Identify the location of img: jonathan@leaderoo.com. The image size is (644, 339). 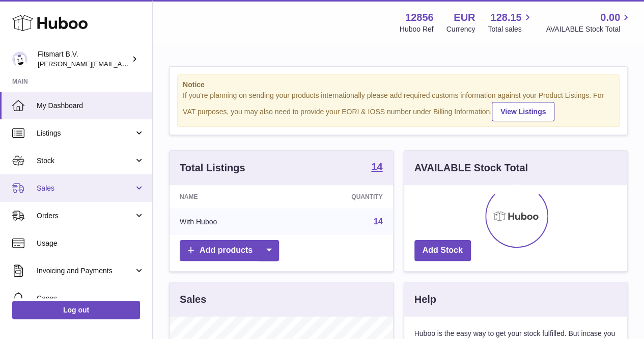
(20, 59).